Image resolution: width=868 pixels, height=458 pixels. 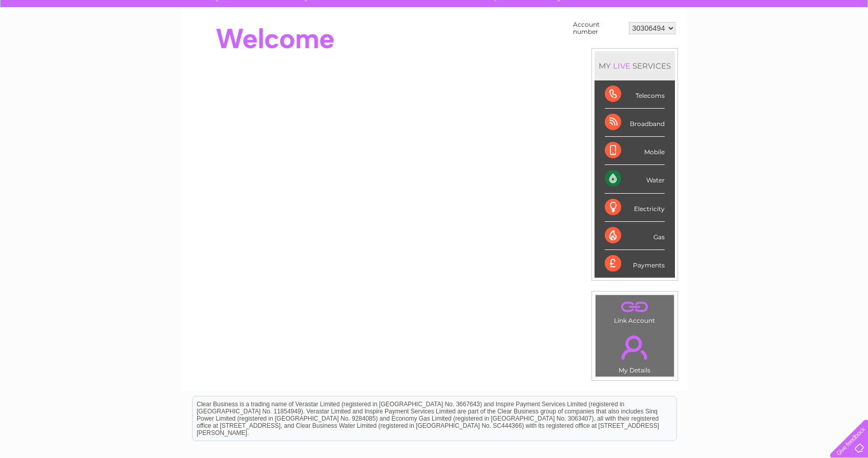 What do you see at coordinates (711, 11) in the screenshot?
I see `span: 0333 014 3131` at bounding box center [711, 11].